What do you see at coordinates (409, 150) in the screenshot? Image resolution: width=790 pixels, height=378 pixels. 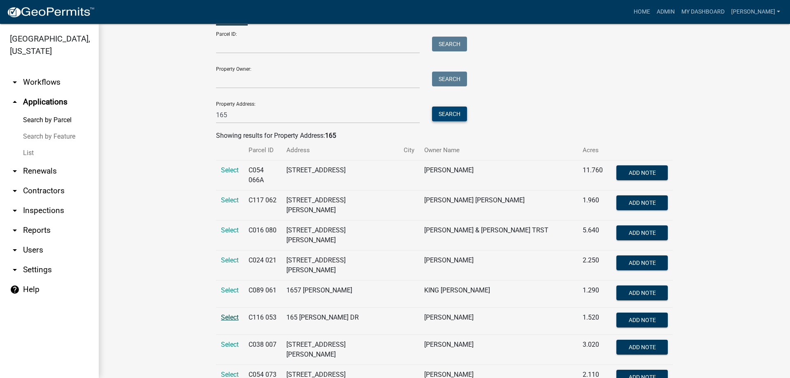 I see `th: City` at bounding box center [409, 150].